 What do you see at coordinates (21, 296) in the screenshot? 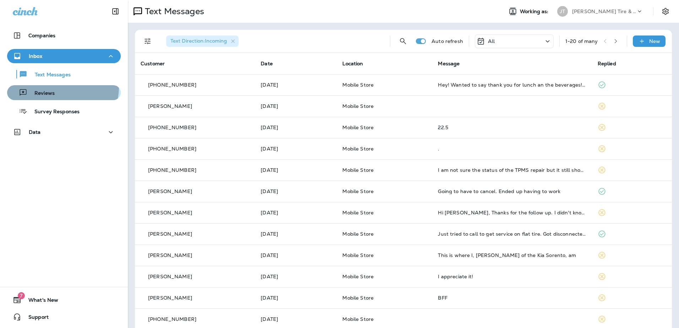
I see `span: 7` at bounding box center [21, 296].